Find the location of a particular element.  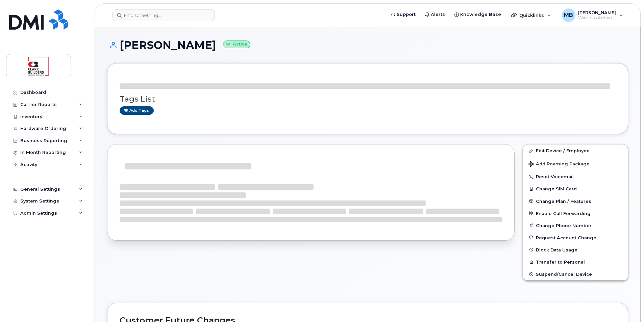

button: Change Plan / Features is located at coordinates (575, 201).